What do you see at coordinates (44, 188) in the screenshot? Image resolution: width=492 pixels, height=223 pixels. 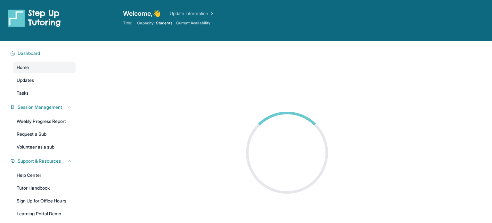 I see `a: Tutor Handbook` at bounding box center [44, 188].